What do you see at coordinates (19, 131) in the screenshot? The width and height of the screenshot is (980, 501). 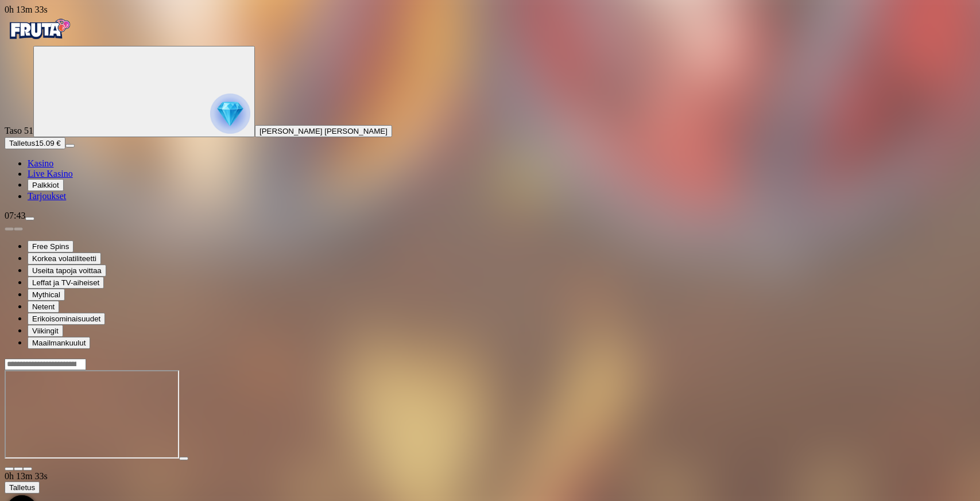 I see `span: Taso 51` at bounding box center [19, 131].